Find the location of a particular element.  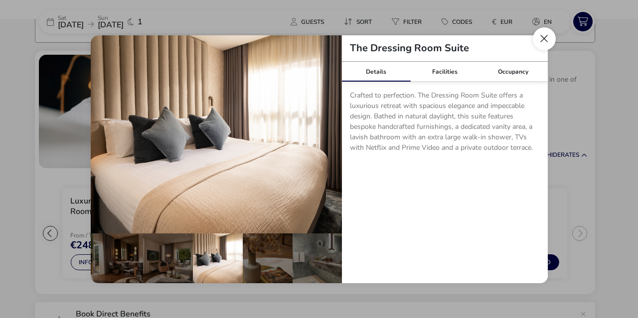

div: Details is located at coordinates (376, 72).